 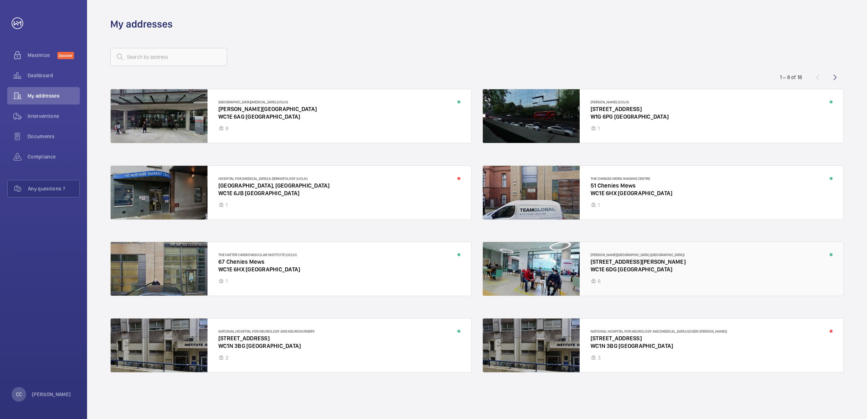 What do you see at coordinates (42, 55) in the screenshot?
I see `span: Maximize` at bounding box center [42, 55].